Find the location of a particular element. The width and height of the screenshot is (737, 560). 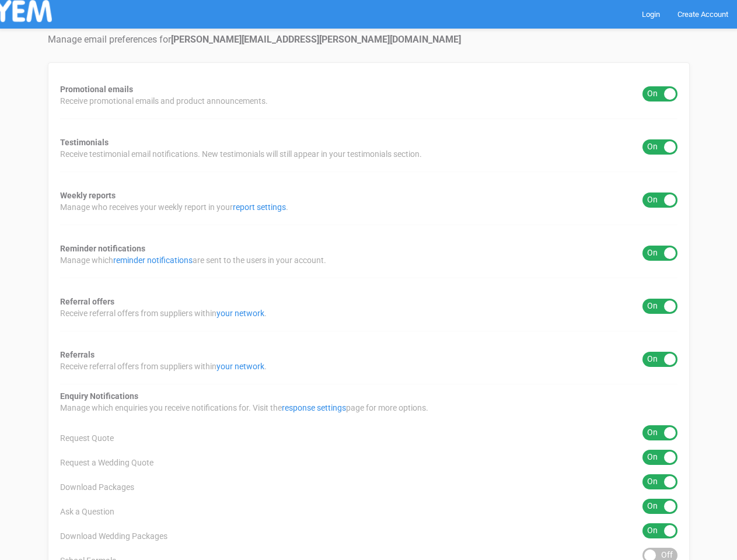

strong: Reminder notifications is located at coordinates (103, 249).